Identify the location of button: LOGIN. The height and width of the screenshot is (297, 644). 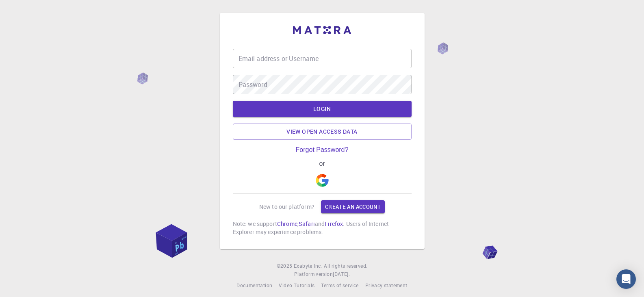
(323, 109).